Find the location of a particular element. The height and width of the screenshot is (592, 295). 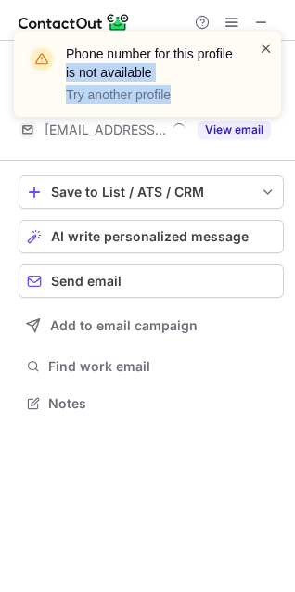

img: ContactOut v5.3.10 is located at coordinates (74, 22).